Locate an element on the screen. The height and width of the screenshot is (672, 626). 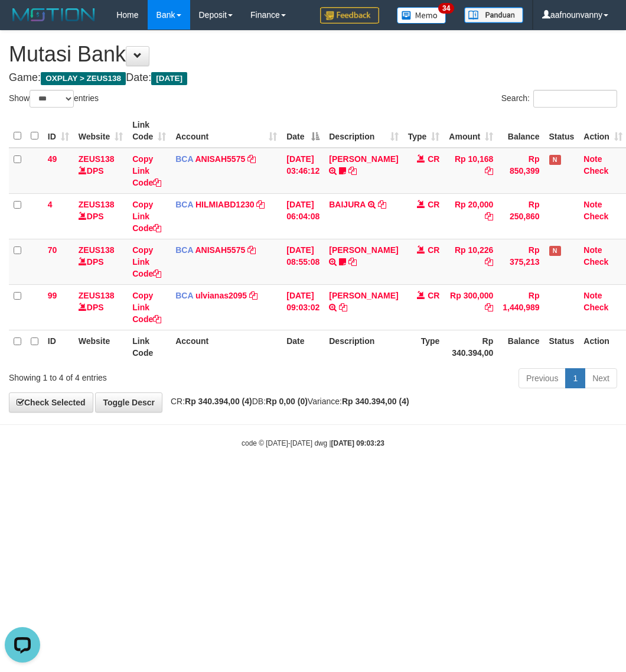
td: Rp 300,000 is located at coordinates (471, 307).